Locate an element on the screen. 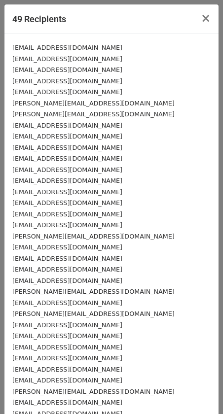 The image size is (223, 414). button: Close is located at coordinates (205, 18).